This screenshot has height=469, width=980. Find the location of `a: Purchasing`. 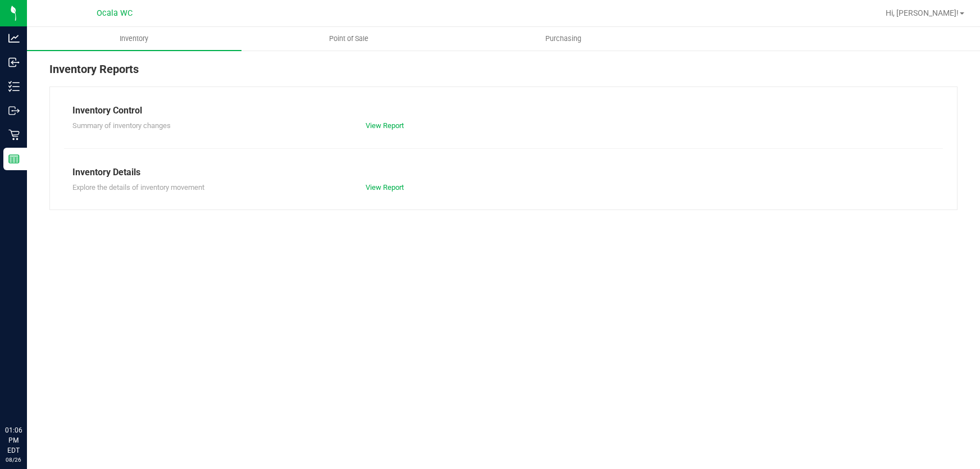

a: Purchasing is located at coordinates (563, 39).